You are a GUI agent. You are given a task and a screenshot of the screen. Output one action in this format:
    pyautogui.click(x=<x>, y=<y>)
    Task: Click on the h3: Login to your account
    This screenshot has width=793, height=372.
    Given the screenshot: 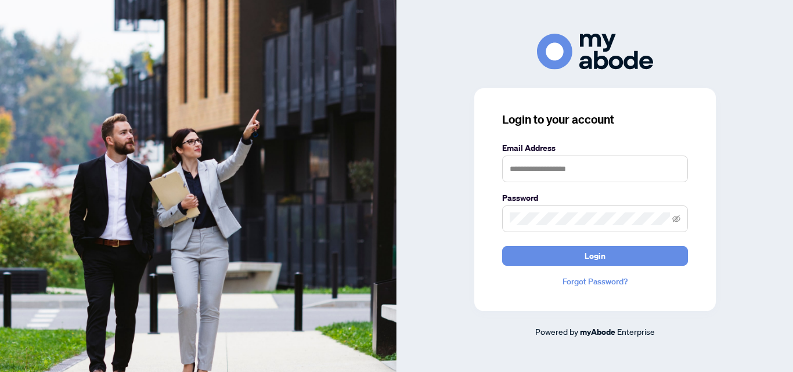 What is the action you would take?
    pyautogui.click(x=595, y=120)
    